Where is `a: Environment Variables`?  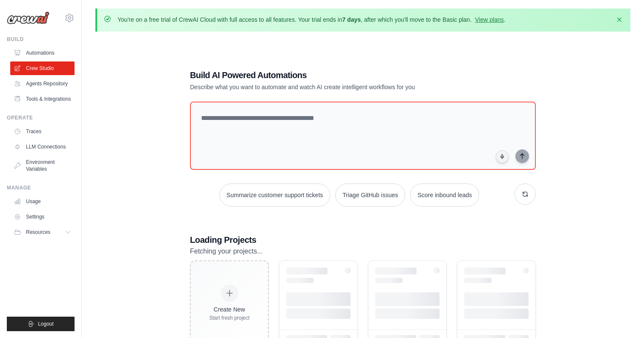 a: Environment Variables is located at coordinates (42, 166).